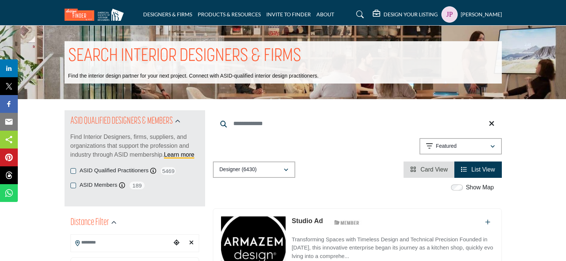 Image resolution: width=566 pixels, height=261 pixels. I want to click on h2: ASID QUALIFIED DESIGNERS & MEMBERS, so click(122, 121).